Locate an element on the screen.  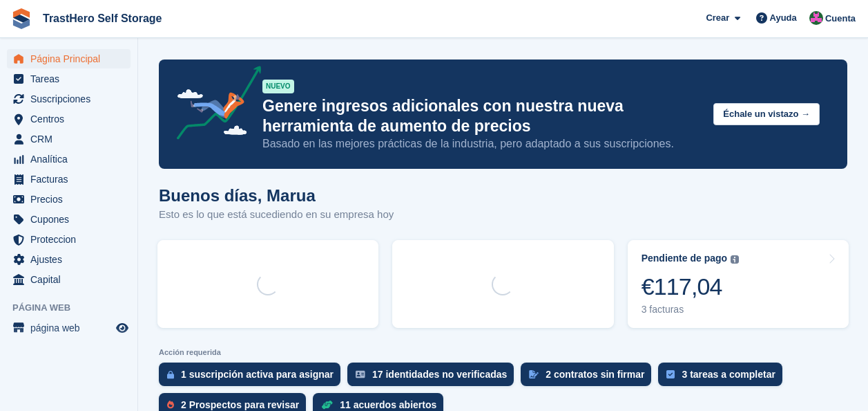
span: página web is located at coordinates (72, 328).